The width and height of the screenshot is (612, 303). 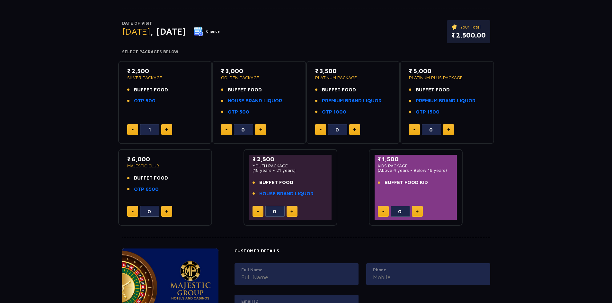 I want to click on span: BUFFET FOOD KID, so click(x=406, y=183).